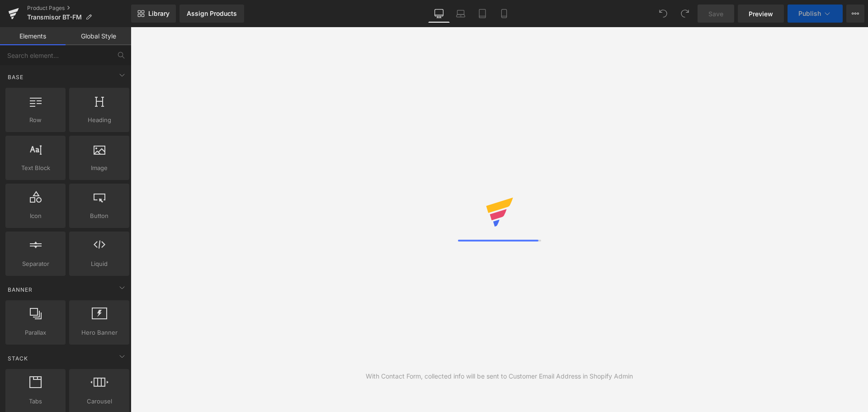 This screenshot has height=412, width=868. I want to click on span: Stack, so click(18, 358).